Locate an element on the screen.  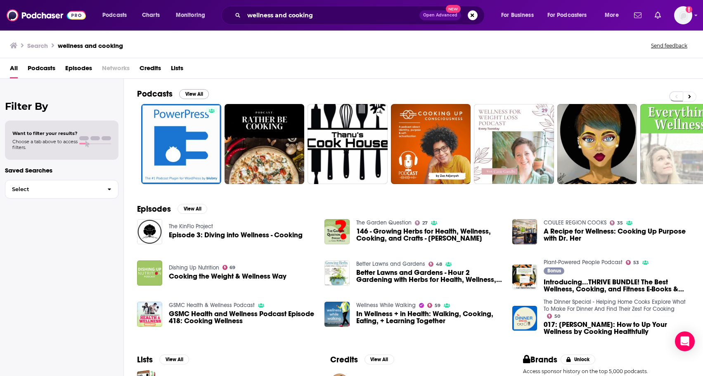
a: 59 is located at coordinates (434, 305).